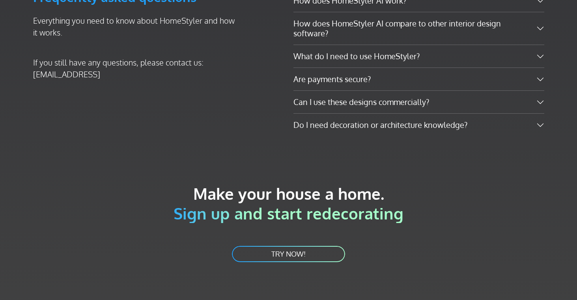  I want to click on button: What do I need to use HomeStyler?, so click(419, 56).